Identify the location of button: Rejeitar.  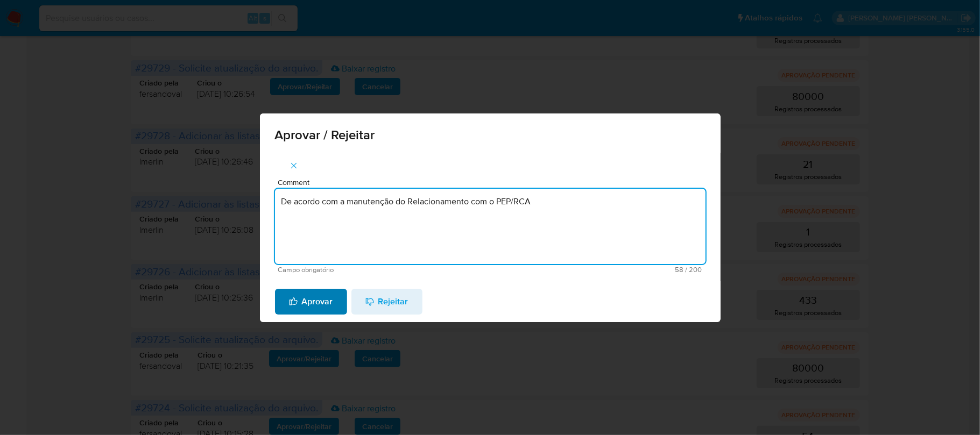
(387, 302).